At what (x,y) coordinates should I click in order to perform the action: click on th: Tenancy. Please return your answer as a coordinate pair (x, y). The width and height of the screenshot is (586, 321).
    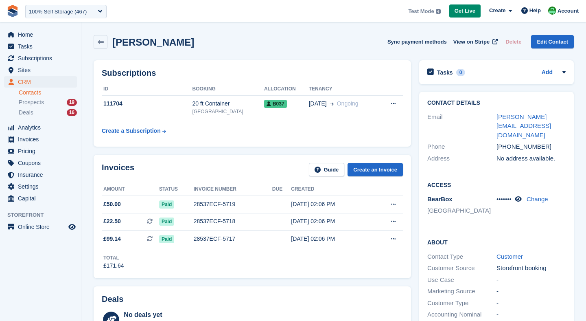
    Looking at the image, I should click on (344, 89).